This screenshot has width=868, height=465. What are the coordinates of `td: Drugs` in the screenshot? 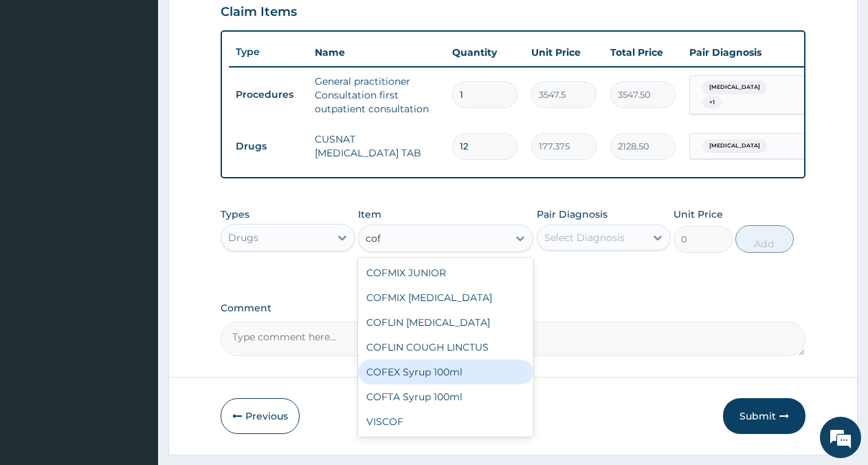 It's located at (268, 145).